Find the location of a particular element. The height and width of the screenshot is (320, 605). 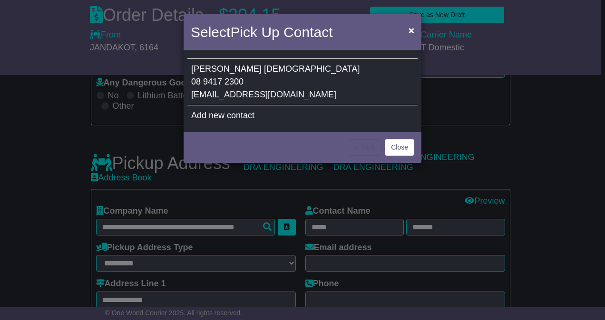

span: Pick Up is located at coordinates (254, 32).